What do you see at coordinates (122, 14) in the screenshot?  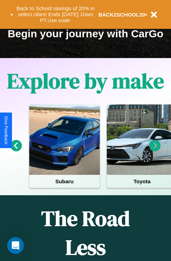 I see `b: BACK2SCHOOL20` at bounding box center [122, 14].